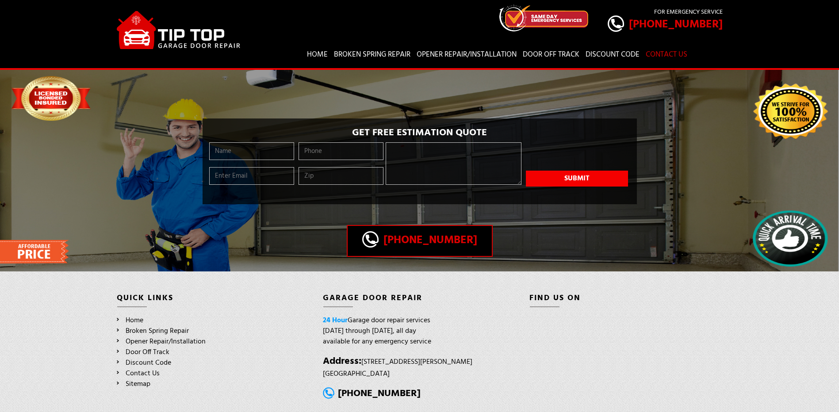 The width and height of the screenshot is (839, 412). I want to click on strong: Address:, so click(342, 361).